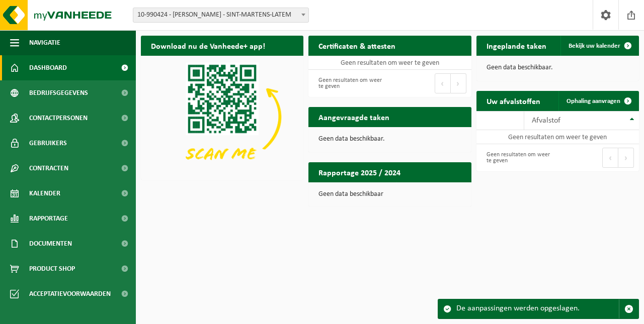 Image resolution: width=644 pixels, height=324 pixels. Describe the element at coordinates (70, 295) in the screenshot. I see `span: Acceptatievoorwaarden` at that location.